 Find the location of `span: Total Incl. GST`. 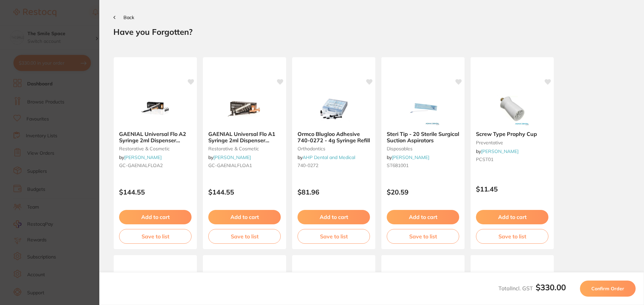

span: Total Incl. GST is located at coordinates (532, 289).